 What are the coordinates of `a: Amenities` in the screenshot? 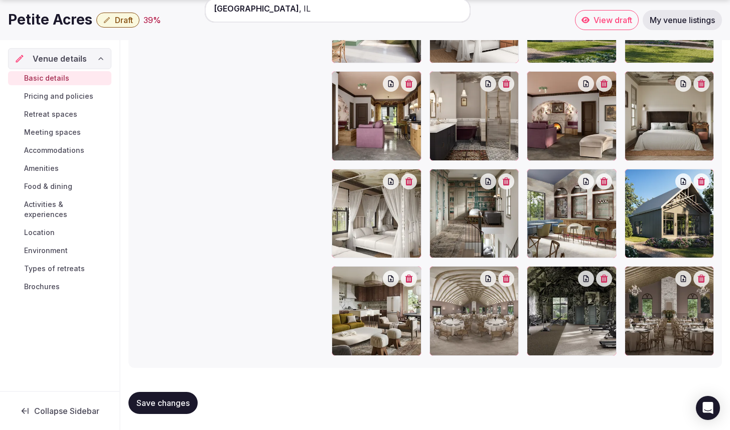 It's located at (60, 169).